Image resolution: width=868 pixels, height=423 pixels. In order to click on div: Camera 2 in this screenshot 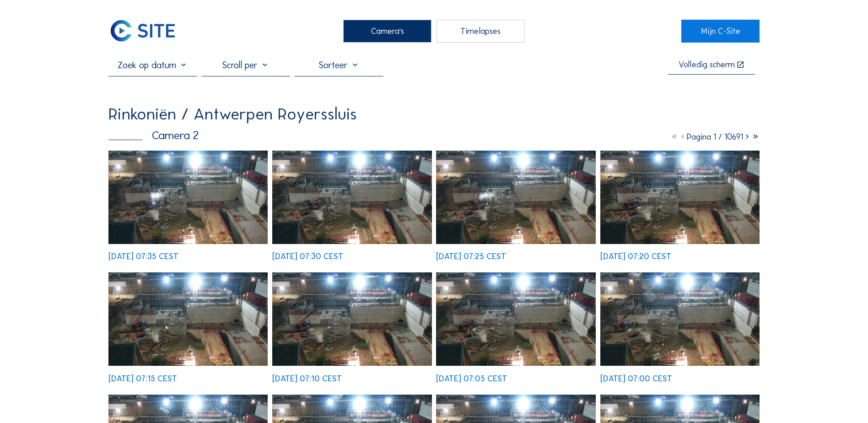, I will do `click(153, 135)`.